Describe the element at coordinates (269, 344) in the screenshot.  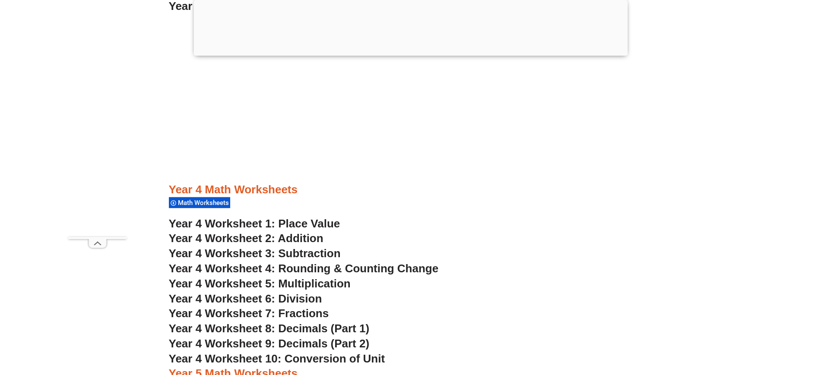
I see `a: Year 4 Worksheet 9: Decimals (Part 2)` at that location.